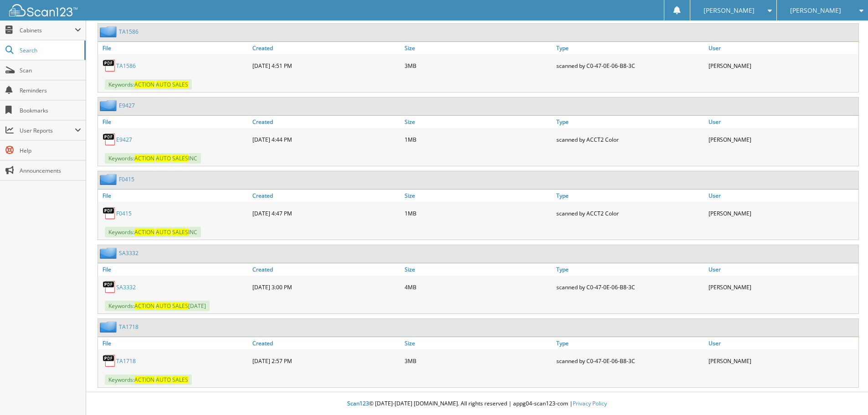  Describe the element at coordinates (50, 90) in the screenshot. I see `span: Reminders` at that location.